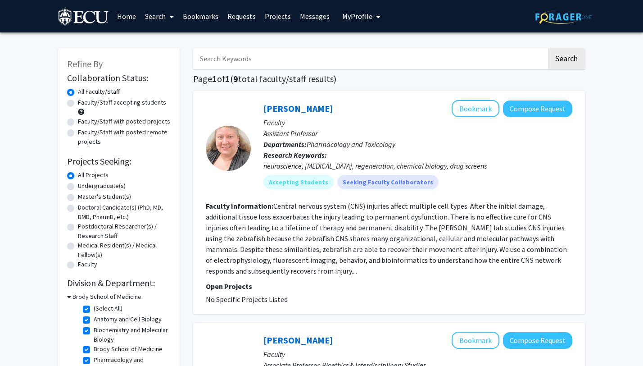 The width and height of the screenshot is (643, 366). What do you see at coordinates (124, 212) in the screenshot?
I see `label: Doctoral Candidate(s) (PhD, MD, DMD, PharmD, etc.)` at bounding box center [124, 212].